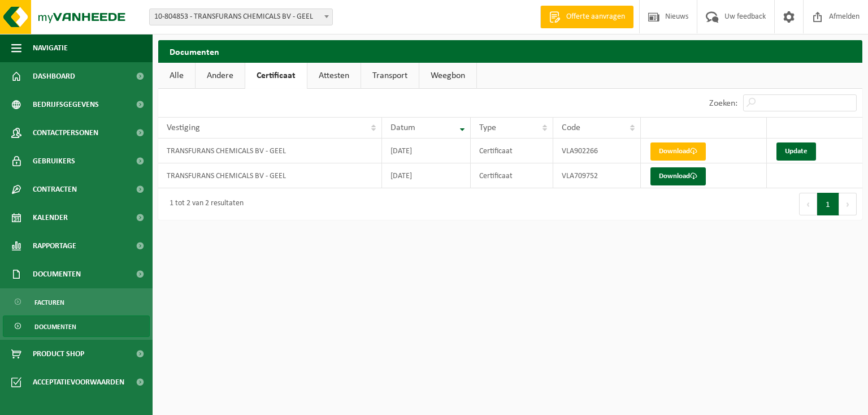 This screenshot has width=868, height=415. What do you see at coordinates (848, 204) in the screenshot?
I see `button: Next` at bounding box center [848, 204].